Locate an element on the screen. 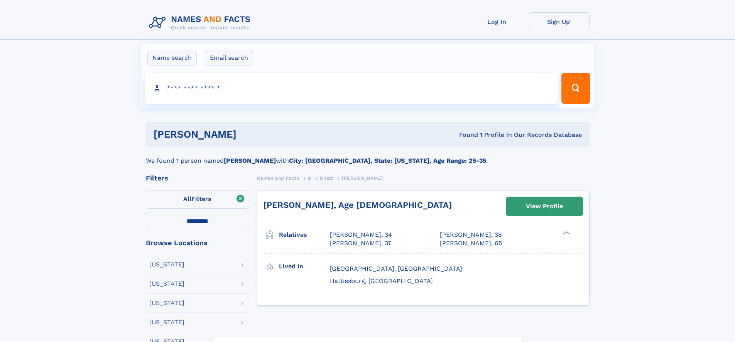 This screenshot has width=735, height=342. a: View Profile is located at coordinates (544, 206).